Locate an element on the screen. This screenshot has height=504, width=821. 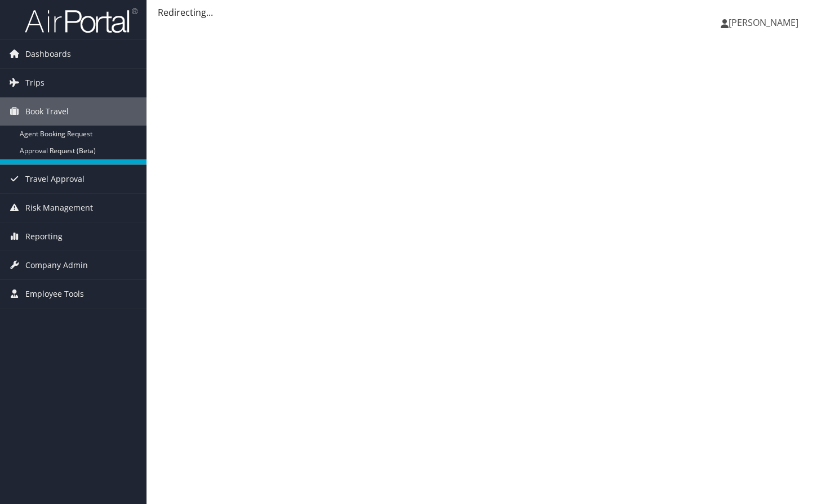
span: Risk Management is located at coordinates (59, 208).